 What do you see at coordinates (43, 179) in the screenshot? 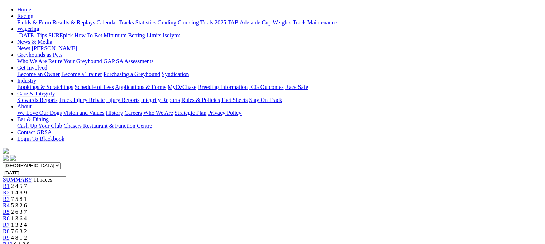
I see `span: 11 races` at bounding box center [43, 179].